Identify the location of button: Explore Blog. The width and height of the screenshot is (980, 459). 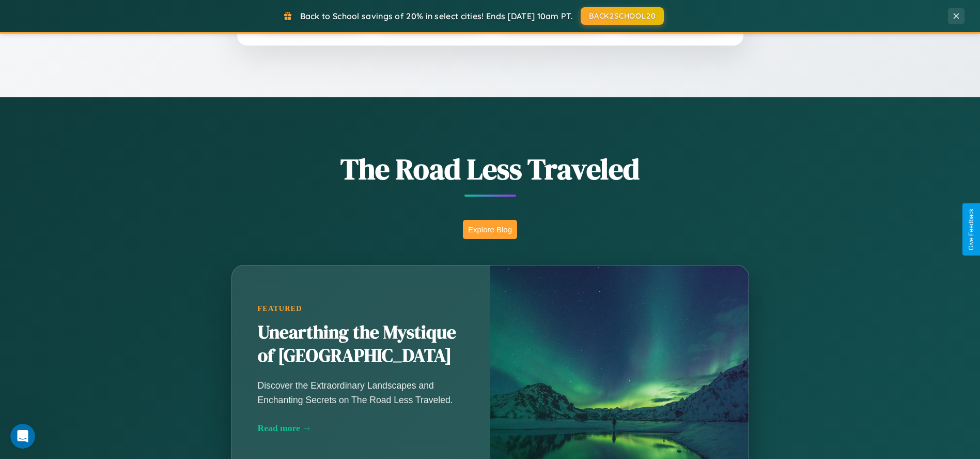
(490, 229).